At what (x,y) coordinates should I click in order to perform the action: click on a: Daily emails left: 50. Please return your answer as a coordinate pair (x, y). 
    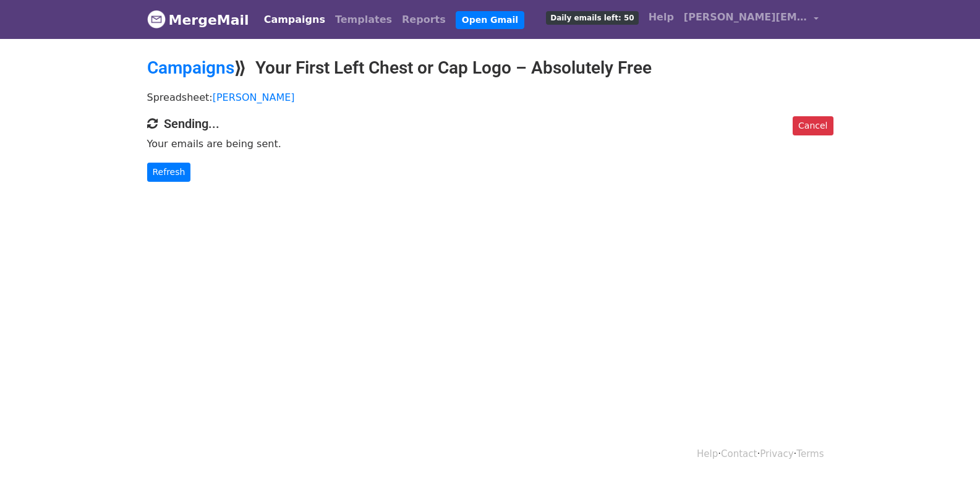
    Looking at the image, I should click on (592, 17).